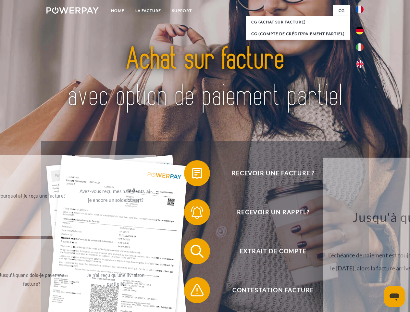 This screenshot has height=312, width=410. Describe the element at coordinates (205, 78) in the screenshot. I see `img: title-powerpay_fr.svg` at that location.